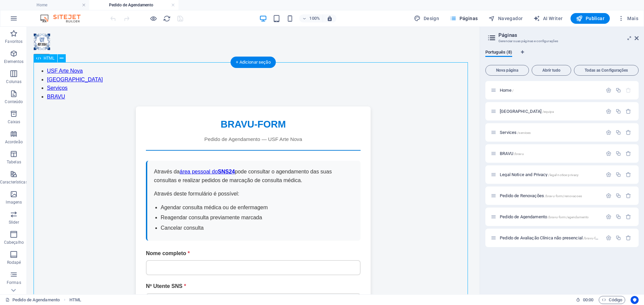 Image resolution: width=644 pixels, height=305 pixels. What do you see at coordinates (507, 71) in the screenshot?
I see `button: Nova página` at bounding box center [507, 71].